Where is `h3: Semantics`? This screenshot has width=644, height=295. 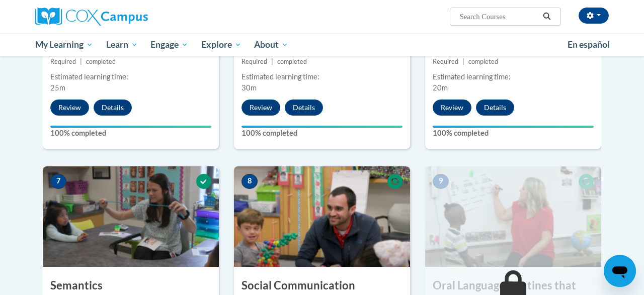 h3: Semantics is located at coordinates (131, 285).